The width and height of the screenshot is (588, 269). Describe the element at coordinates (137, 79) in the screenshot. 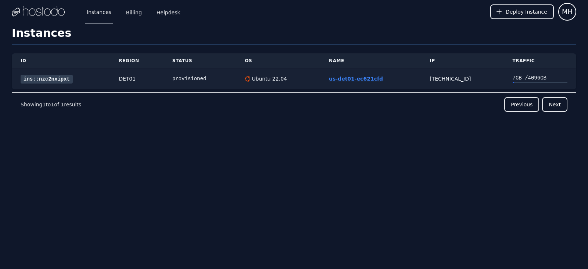

I see `div: DET01` at that location.